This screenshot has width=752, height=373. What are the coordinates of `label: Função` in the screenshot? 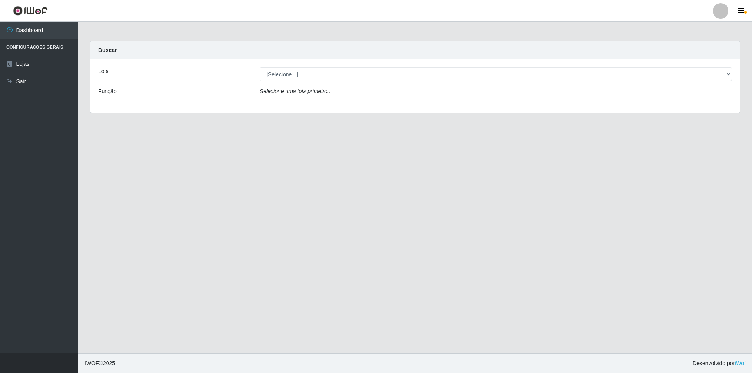 It's located at (107, 91).